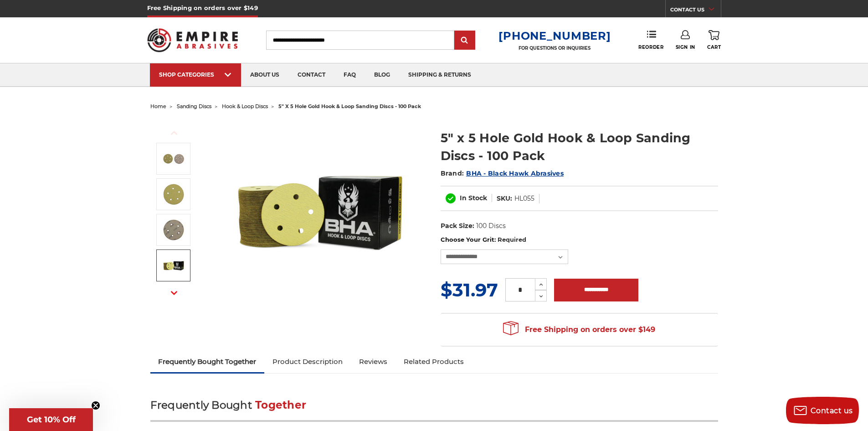  Describe the element at coordinates (192, 40) in the screenshot. I see `img: Empire Abrasives` at that location.